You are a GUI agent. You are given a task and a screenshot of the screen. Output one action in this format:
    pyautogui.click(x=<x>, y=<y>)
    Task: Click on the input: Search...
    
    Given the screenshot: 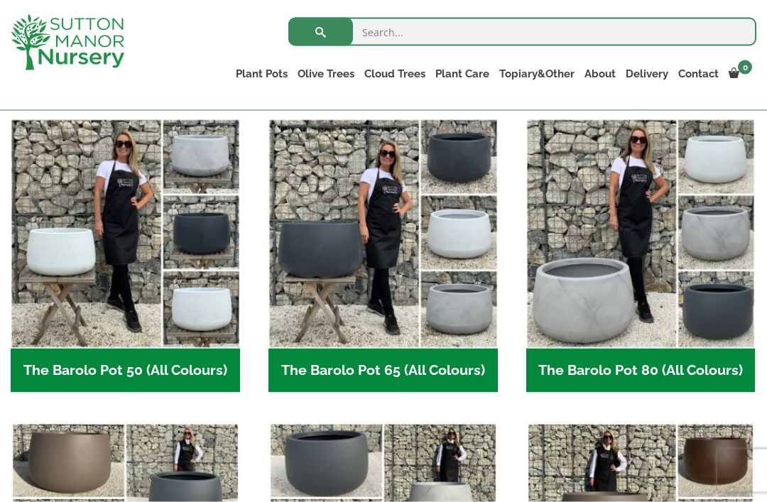 What is the action you would take?
    pyautogui.click(x=522, y=32)
    